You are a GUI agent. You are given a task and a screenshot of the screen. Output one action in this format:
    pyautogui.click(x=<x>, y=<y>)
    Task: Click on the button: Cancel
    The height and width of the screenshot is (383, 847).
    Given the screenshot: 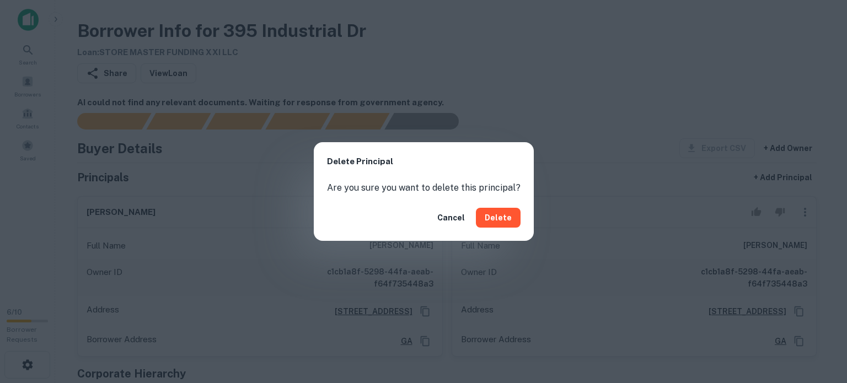 What is the action you would take?
    pyautogui.click(x=451, y=218)
    